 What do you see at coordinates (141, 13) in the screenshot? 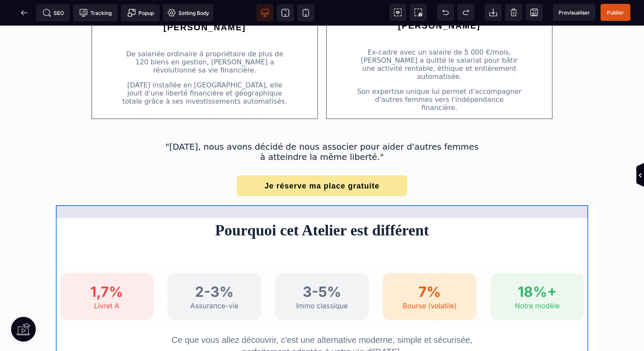
I see `span: Popup` at bounding box center [141, 13].